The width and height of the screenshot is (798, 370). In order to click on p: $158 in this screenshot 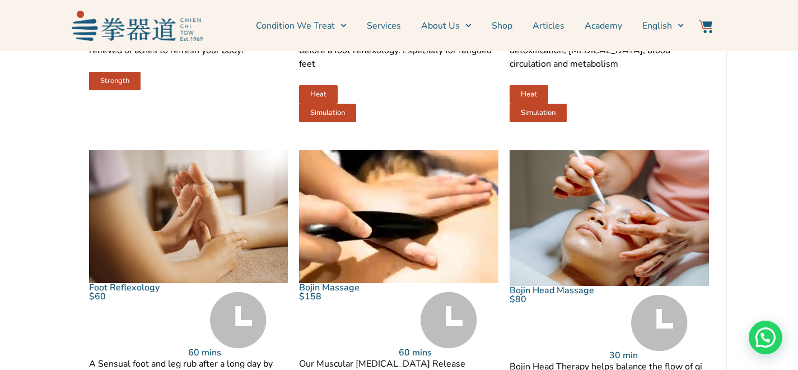, I will do `click(349, 296)`.